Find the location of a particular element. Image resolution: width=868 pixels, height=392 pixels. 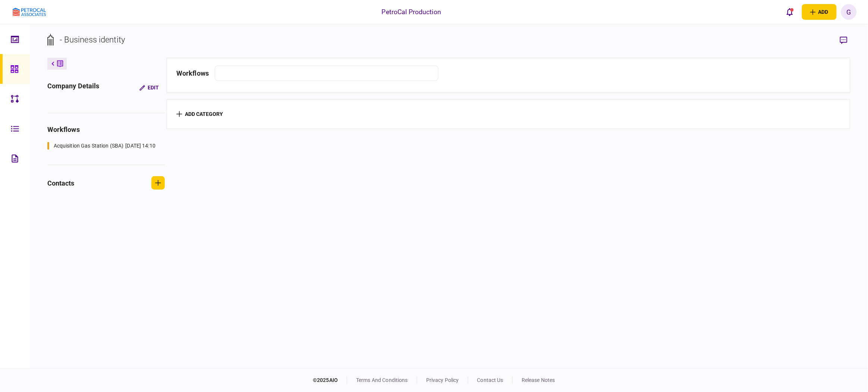

button: open notifications list is located at coordinates (790, 12).